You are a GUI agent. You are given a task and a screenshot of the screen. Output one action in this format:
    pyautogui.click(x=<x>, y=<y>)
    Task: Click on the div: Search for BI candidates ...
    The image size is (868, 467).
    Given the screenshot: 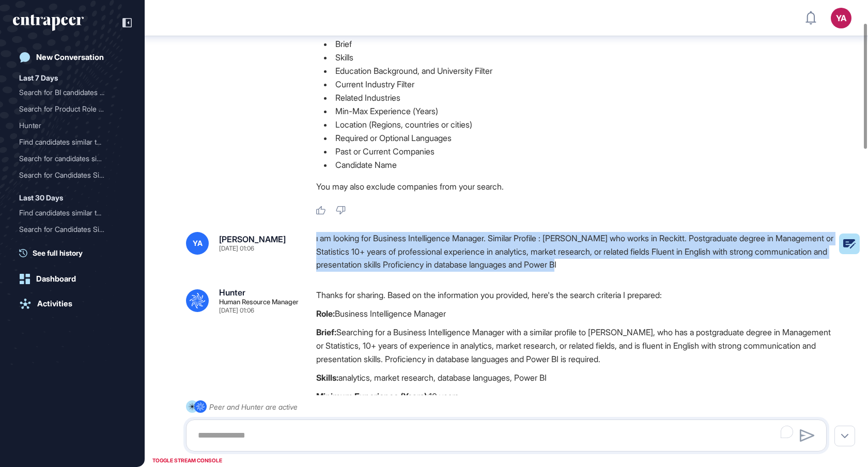 What is the action you would take?
    pyautogui.click(x=68, y=93)
    